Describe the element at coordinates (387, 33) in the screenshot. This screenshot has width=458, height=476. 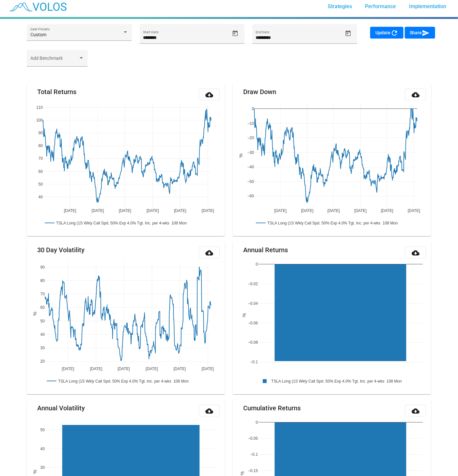
I see `span: Update` at that location.